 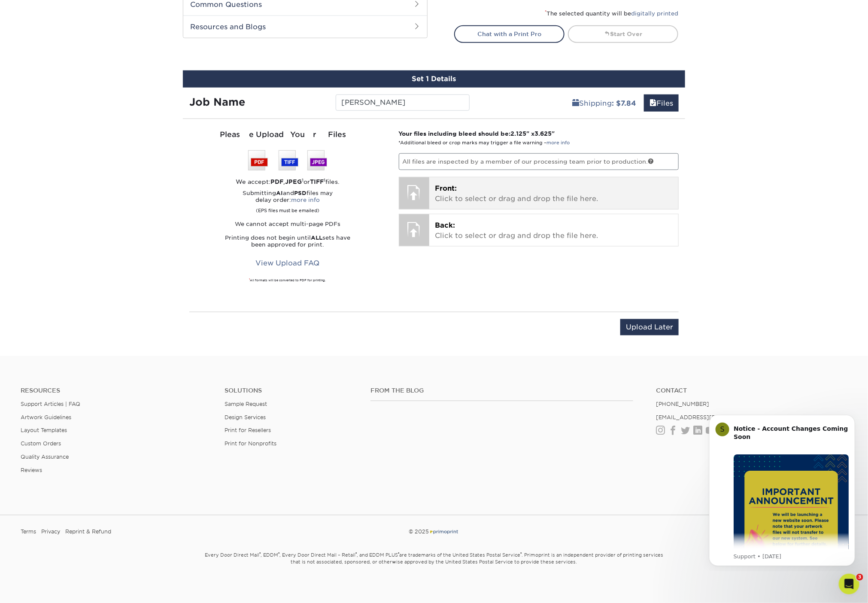 I want to click on img: We accept: PSD, TIFF, or JPEG (JPG), so click(x=288, y=160).